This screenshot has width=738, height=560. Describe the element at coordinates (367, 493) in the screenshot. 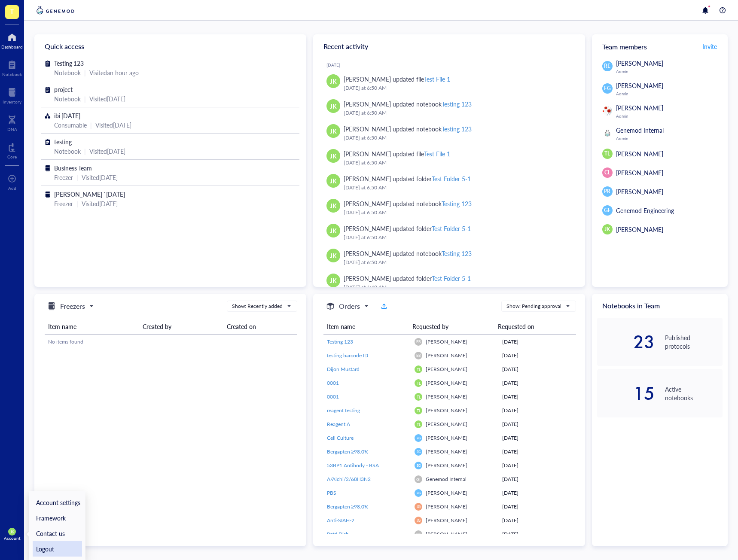

I see `a: PBS` at that location.